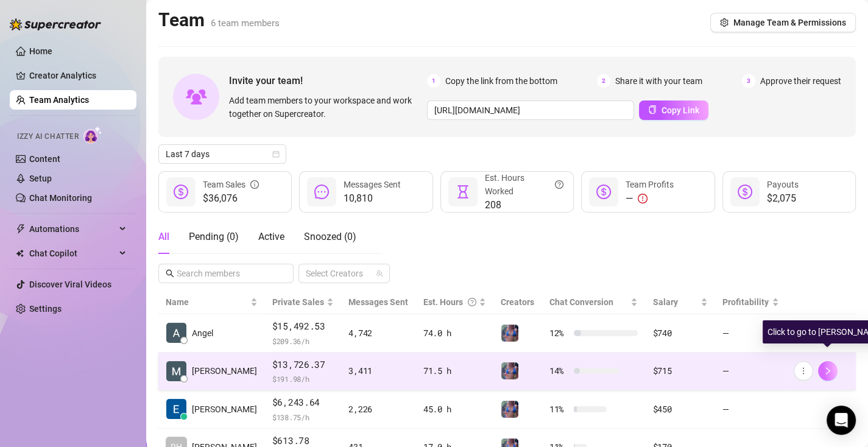 This screenshot has height=447, width=868. I want to click on a: Team Analytics, so click(59, 100).